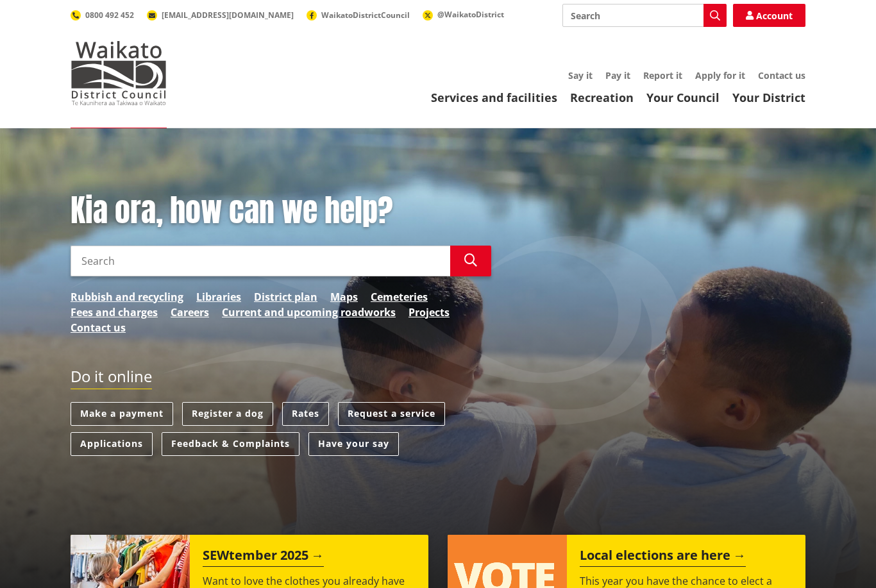 Image resolution: width=876 pixels, height=588 pixels. I want to click on a: Apply for it, so click(721, 75).